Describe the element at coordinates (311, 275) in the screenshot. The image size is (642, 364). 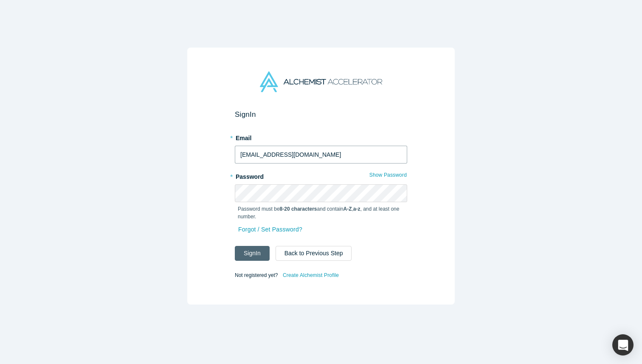
I see `a: Create Alchemist Profile` at that location.